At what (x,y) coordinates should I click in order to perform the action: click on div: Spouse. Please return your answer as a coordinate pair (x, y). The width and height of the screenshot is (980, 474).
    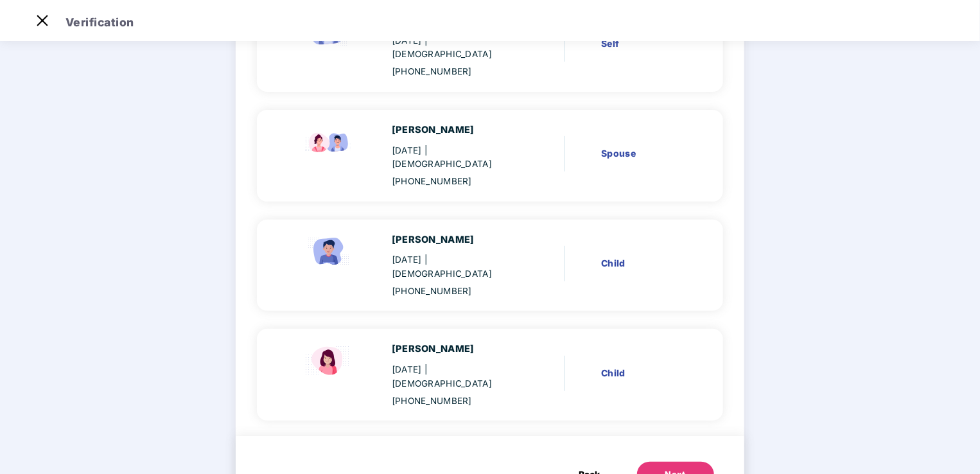
    Looking at the image, I should click on (642, 154).